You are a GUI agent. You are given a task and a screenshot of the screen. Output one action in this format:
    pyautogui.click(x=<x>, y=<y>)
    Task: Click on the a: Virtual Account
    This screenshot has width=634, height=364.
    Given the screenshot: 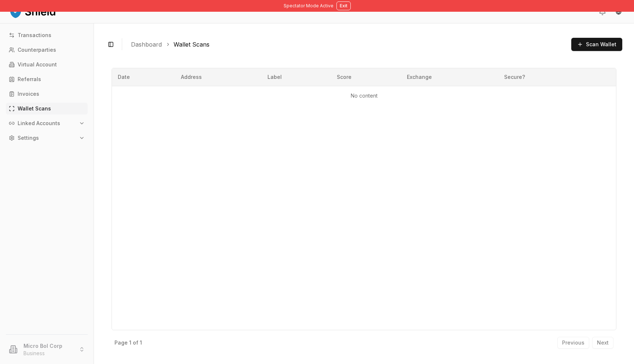 What is the action you would take?
    pyautogui.click(x=47, y=64)
    